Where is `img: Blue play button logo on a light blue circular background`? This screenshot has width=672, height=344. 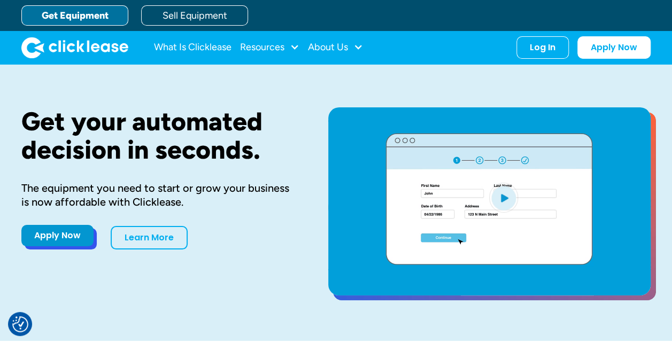 img: Blue play button logo on a light blue circular background is located at coordinates (504, 198).